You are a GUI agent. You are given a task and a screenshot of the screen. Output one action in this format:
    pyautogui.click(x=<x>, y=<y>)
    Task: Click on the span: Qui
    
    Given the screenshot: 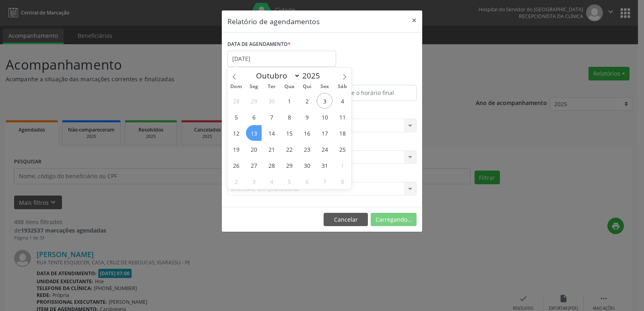 What is the action you would take?
    pyautogui.click(x=307, y=86)
    